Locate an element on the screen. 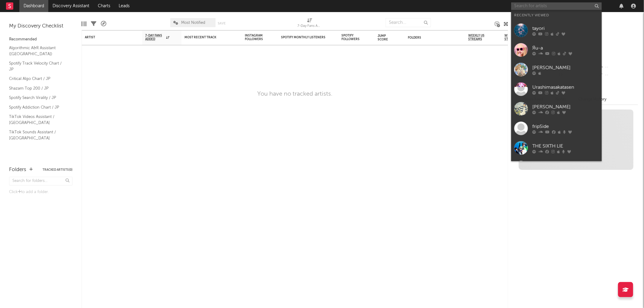 The width and height of the screenshot is (644, 308). input: Search for folders... is located at coordinates (40, 181).